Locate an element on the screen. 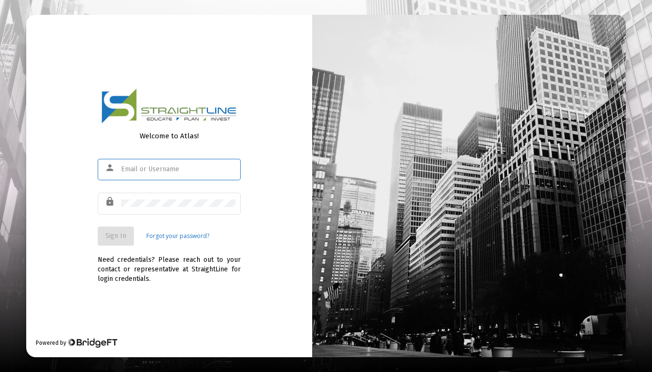 This screenshot has height=372, width=652. input: Email or Username is located at coordinates (178, 169).